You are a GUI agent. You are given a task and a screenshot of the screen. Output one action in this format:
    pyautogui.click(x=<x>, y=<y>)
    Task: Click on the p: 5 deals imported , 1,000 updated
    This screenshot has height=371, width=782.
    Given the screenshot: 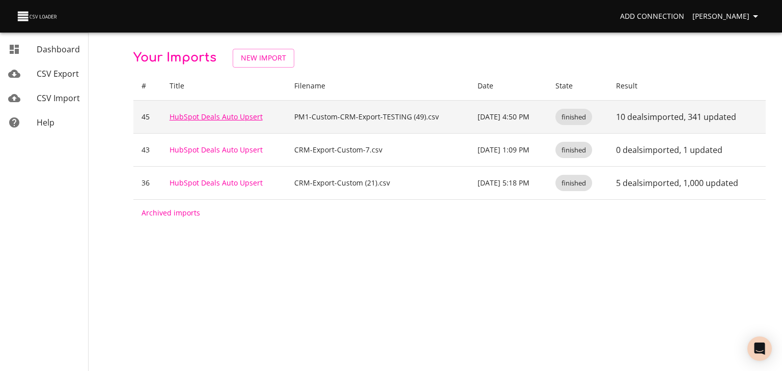 What is the action you would take?
    pyautogui.click(x=686, y=183)
    